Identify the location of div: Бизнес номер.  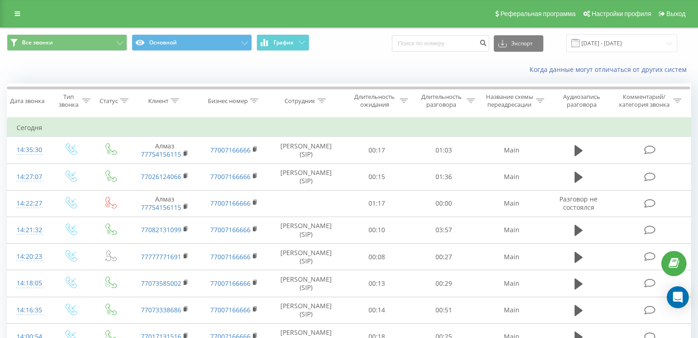
(227, 101).